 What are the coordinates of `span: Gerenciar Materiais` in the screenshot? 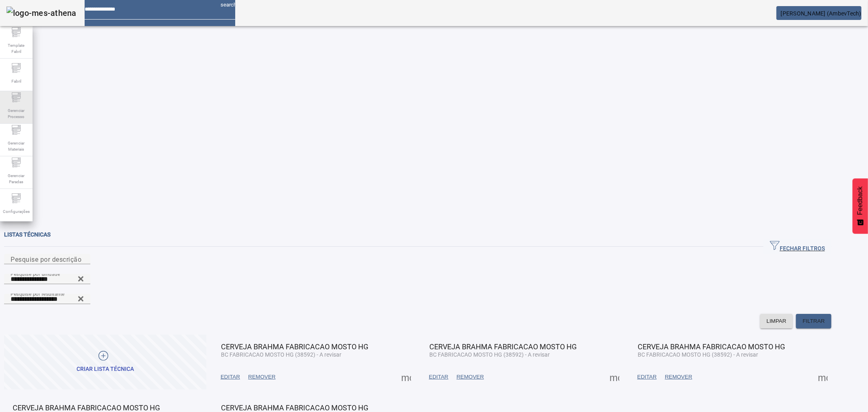 It's located at (16, 146).